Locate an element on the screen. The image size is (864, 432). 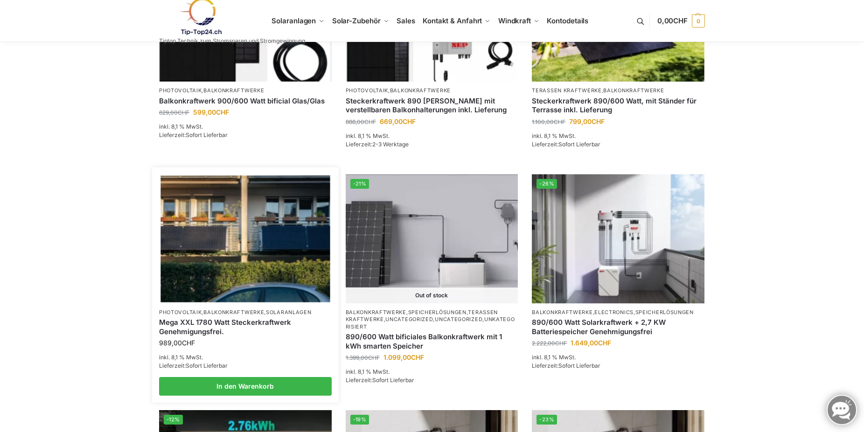
a: Steckerkraftwerk 890 Watt mit verstellbaren Balkonhalterungen inkl. Lieferung is located at coordinates (432, 105).